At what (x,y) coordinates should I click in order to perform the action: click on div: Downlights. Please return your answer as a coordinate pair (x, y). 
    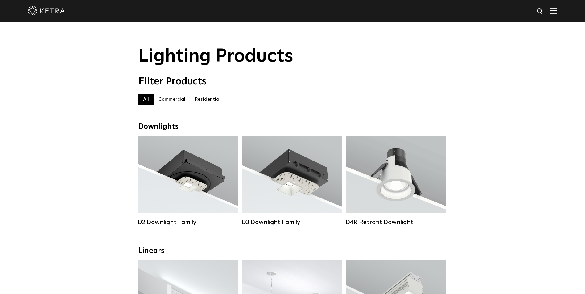
    Looking at the image, I should click on (293, 127).